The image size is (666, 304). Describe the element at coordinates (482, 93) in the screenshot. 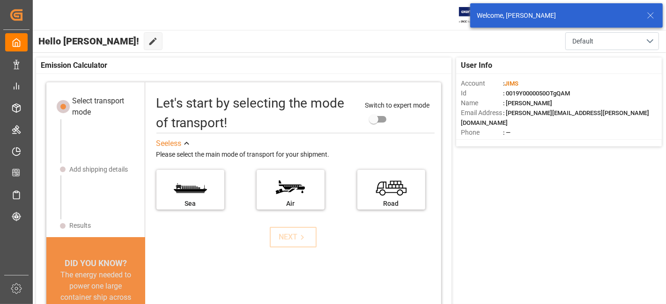

I see `span: Id` at that location.